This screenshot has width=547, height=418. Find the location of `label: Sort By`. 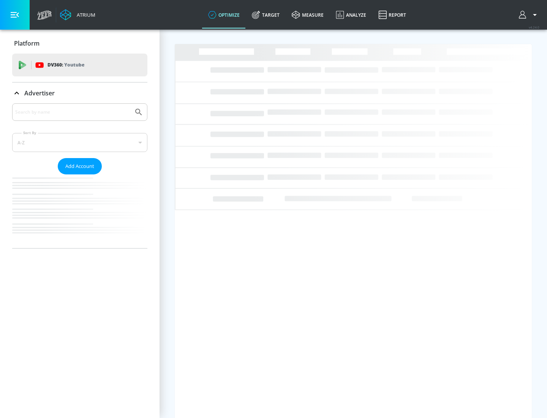

label: Sort By is located at coordinates (30, 133).